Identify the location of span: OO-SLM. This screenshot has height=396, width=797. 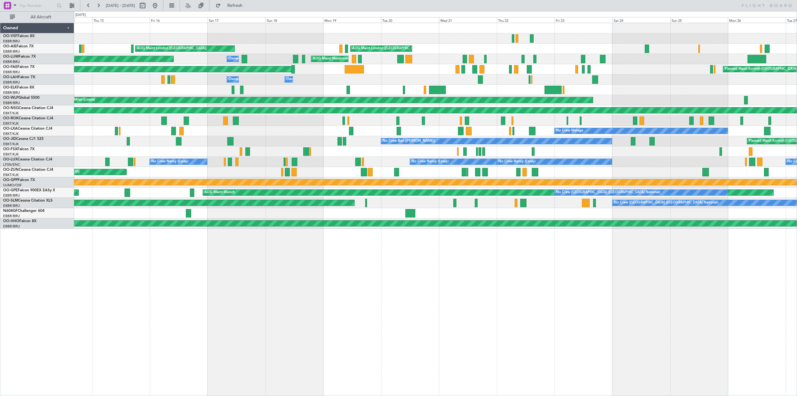
(11, 200).